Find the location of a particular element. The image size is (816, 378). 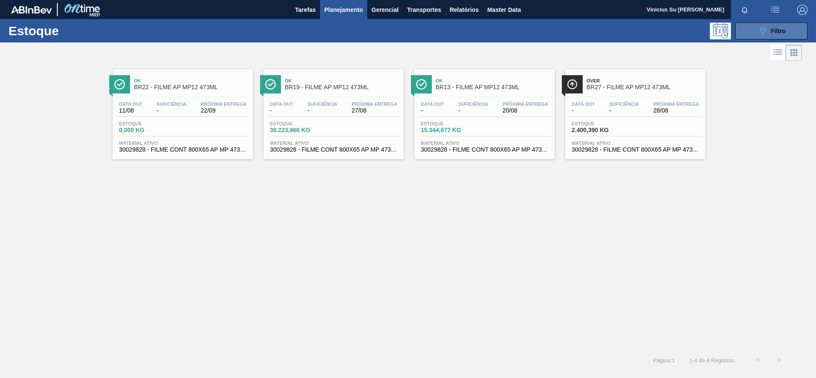

div: Pogramando: nenhum usuário selecionado is located at coordinates (720, 31).